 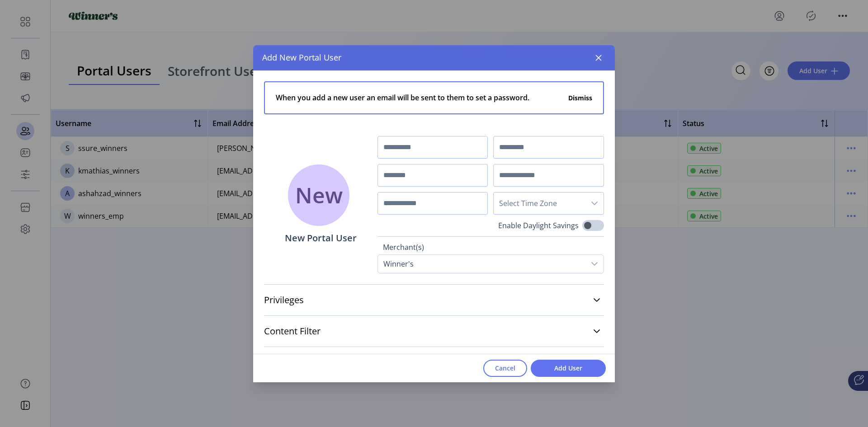 What do you see at coordinates (301, 58) in the screenshot?
I see `span: Add New Portal User` at bounding box center [301, 58].